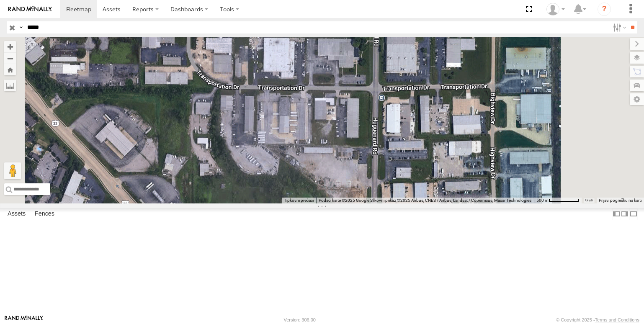 The height and width of the screenshot is (324, 644). Describe the element at coordinates (625, 214) in the screenshot. I see `label: Dock Summary Table to the Right` at that location.